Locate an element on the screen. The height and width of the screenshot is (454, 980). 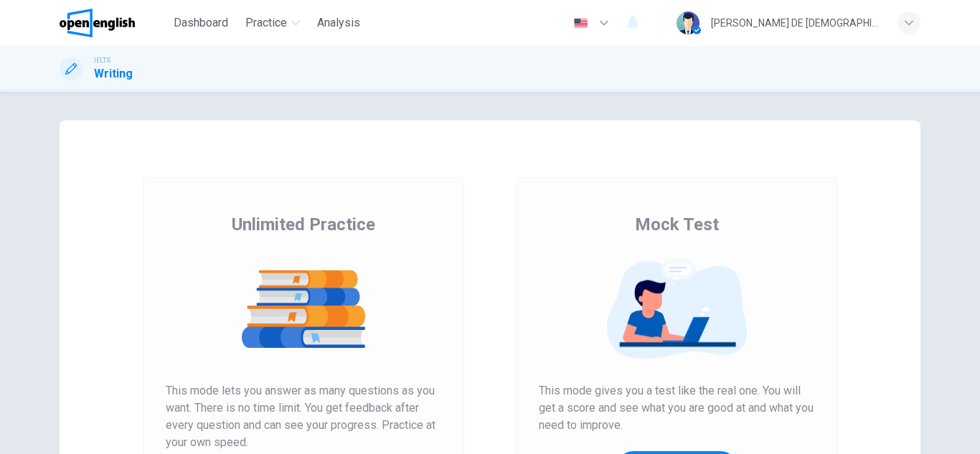
a: Analysis is located at coordinates (339, 23).